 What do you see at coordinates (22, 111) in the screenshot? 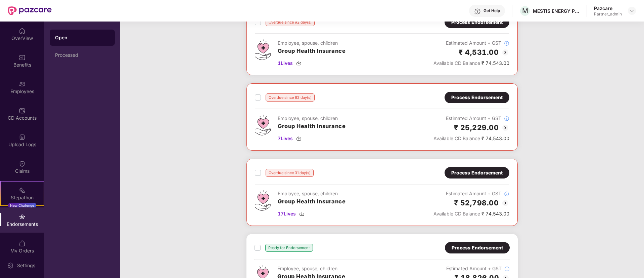
I see `img: svg+xml;base64,PHN2ZyBpZD0iQ0RfQWNjb3VudHMiIGRhdGEtbmFtZT0iQ0QgQWNjb3VudHMiIHhtbG5zPSJodHRwOi8vd3...` at bounding box center [22, 111].